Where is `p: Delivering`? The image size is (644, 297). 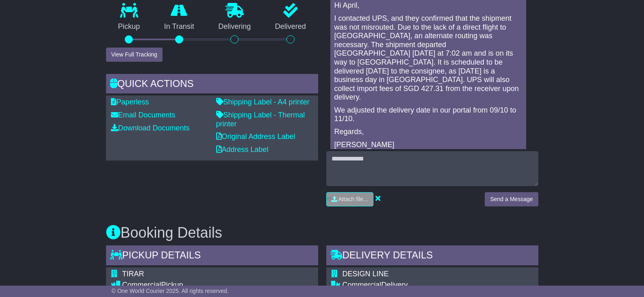 p: Delivering is located at coordinates (235, 27).